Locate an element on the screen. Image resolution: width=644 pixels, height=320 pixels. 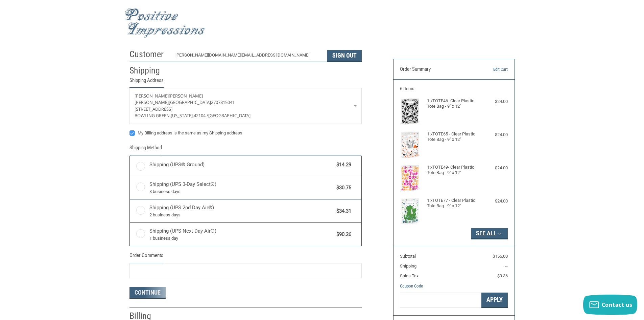
span: Shipping is located at coordinates (408, 266).